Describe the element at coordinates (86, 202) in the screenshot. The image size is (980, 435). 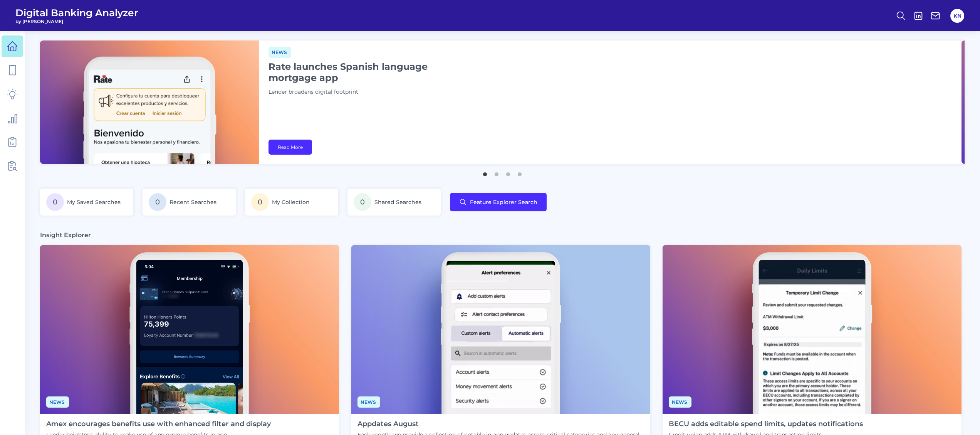
I see `a: 0My Saved Searches` at that location.